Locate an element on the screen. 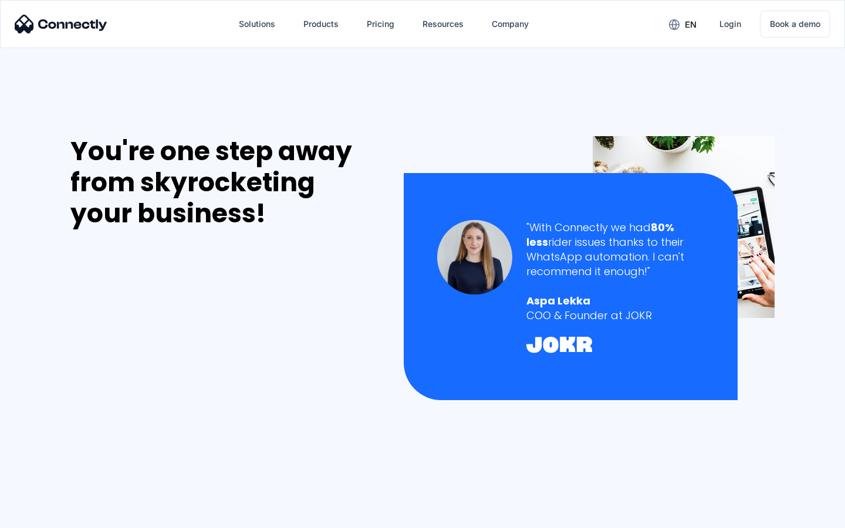 This screenshot has width=845, height=528. strong: Aspa Lekka is located at coordinates (558, 300).